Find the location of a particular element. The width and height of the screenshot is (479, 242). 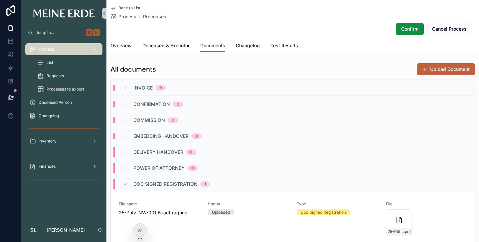

a: Deceased Person is located at coordinates (64, 103).